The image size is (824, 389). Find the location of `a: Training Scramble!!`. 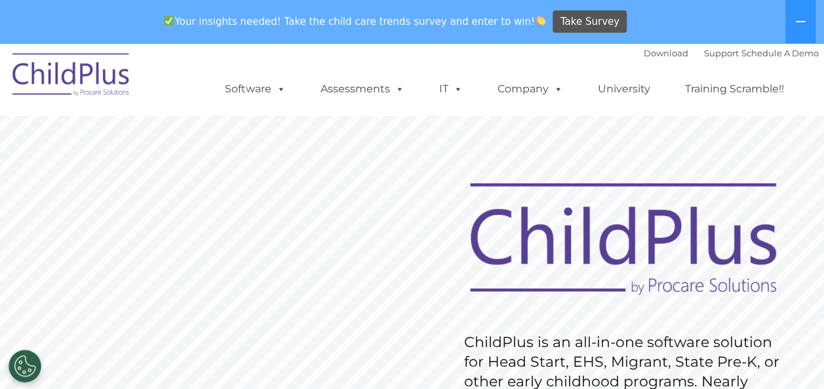

a: Training Scramble!! is located at coordinates (734, 89).